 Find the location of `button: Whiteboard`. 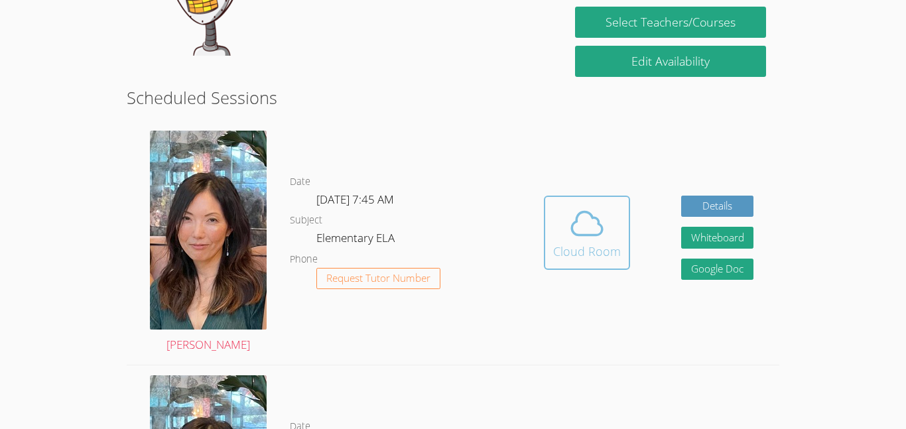

button: Whiteboard is located at coordinates (718, 237).